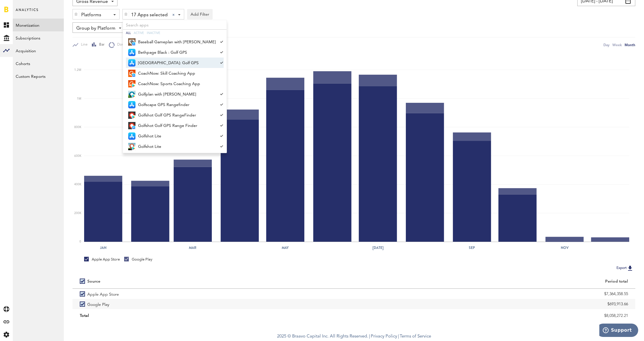 The height and width of the screenshot is (341, 644). Describe the element at coordinates (132, 94) in the screenshot. I see `img: sBPeqS6XAcNXYiGp6eff5ihk_aIia0HG7q23RzlLlG3UvEseAchHCstpU1aPnIK6Zg` at that location.